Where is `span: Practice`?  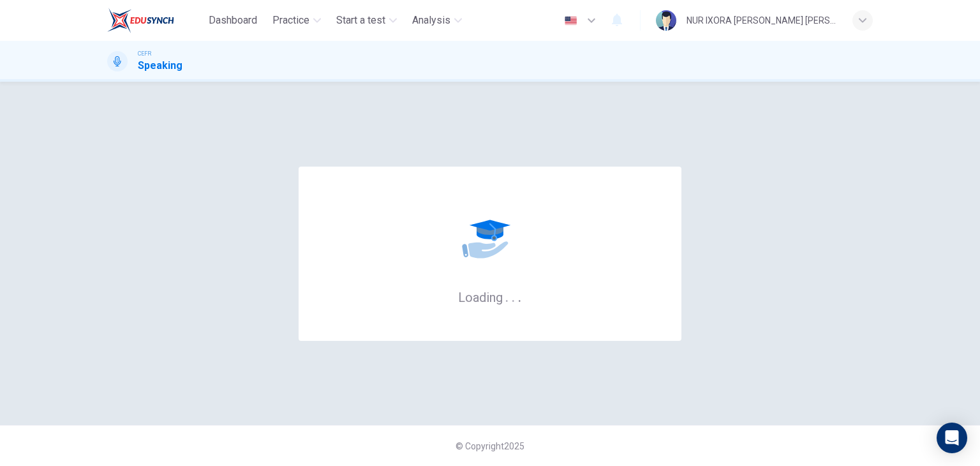 span: Practice is located at coordinates (291, 21).